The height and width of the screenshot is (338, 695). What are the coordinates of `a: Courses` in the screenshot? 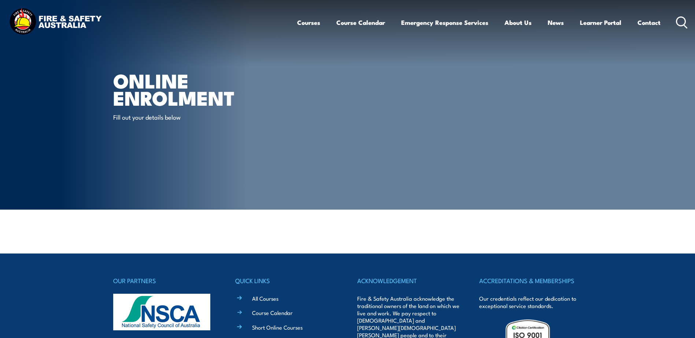 It's located at (308, 22).